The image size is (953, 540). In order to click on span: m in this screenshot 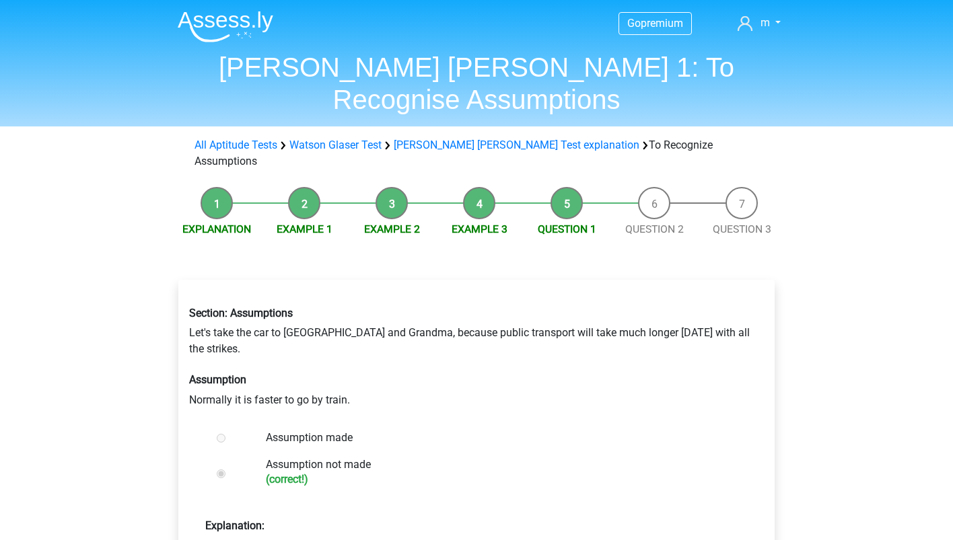, I will do `click(765, 22)`.